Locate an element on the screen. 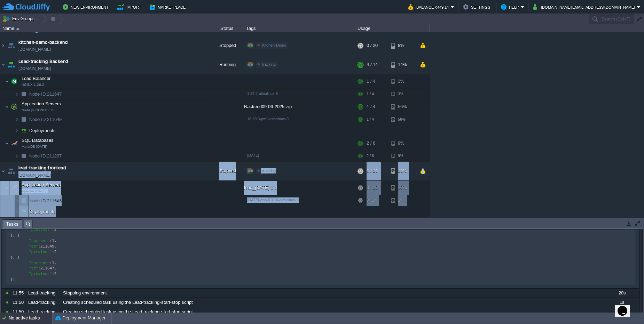  a: Node ID:211649 is located at coordinates (45, 119).